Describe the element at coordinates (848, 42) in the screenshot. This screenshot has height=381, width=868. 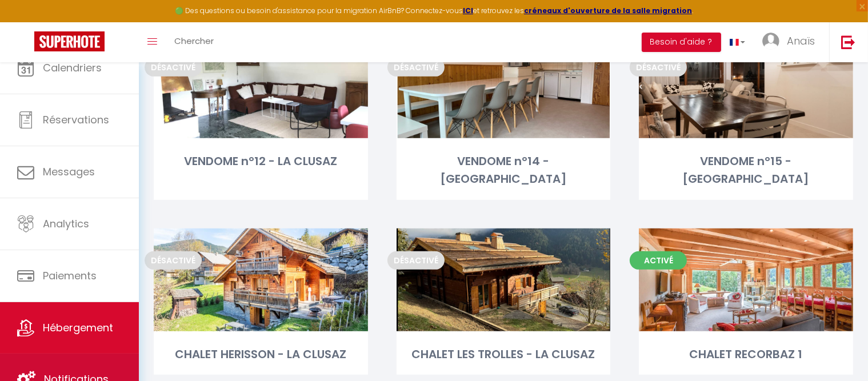
I see `img: logout` at that location.